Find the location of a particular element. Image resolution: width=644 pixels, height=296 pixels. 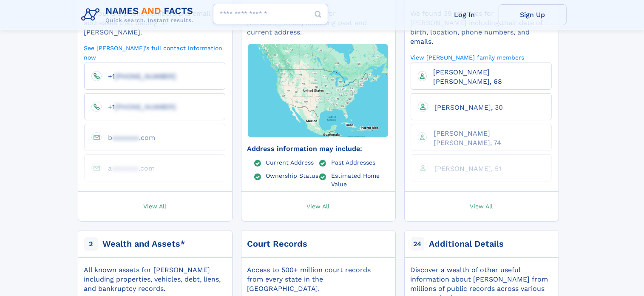

span: 2 is located at coordinates (91, 244).